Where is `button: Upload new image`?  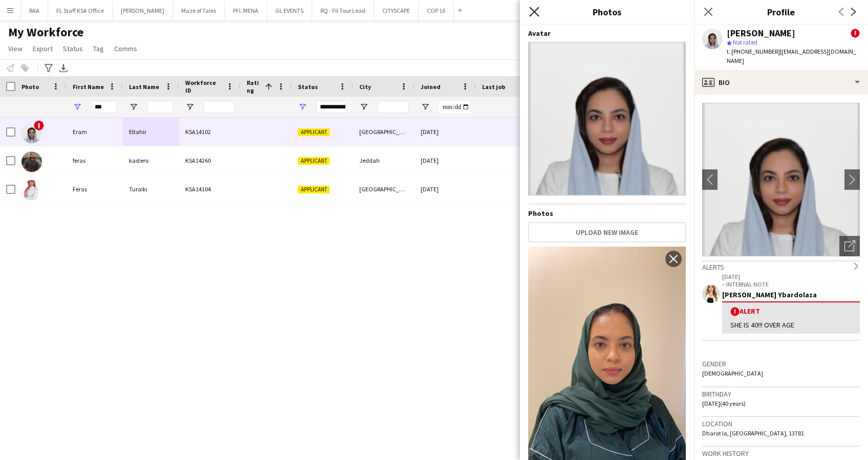
button: Upload new image is located at coordinates (607, 232).